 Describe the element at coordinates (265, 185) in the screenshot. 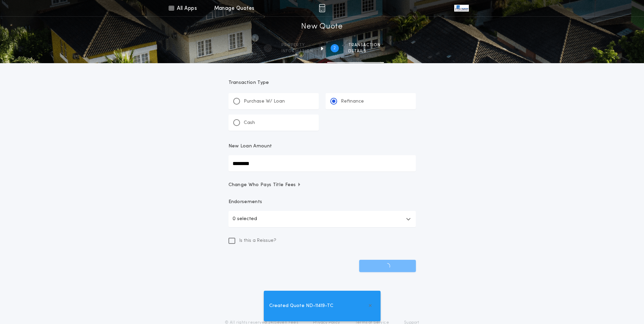

I see `span: Change Who Pays Title Fees` at that location.